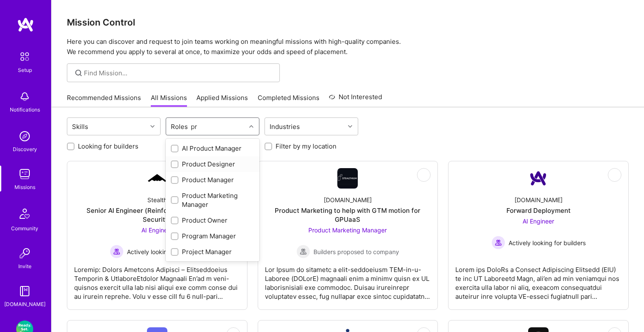 Image resolution: width=644 pixels, height=332 pixels. What do you see at coordinates (347, 230) in the screenshot?
I see `span: Product Marketing Manager` at bounding box center [347, 230].